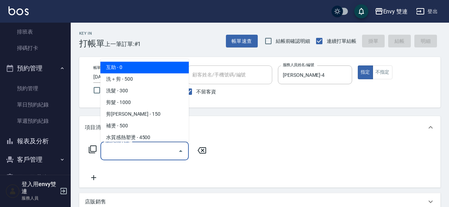  Describe the element at coordinates (35, 32) in the screenshot. I see `a: 排班表` at that location.